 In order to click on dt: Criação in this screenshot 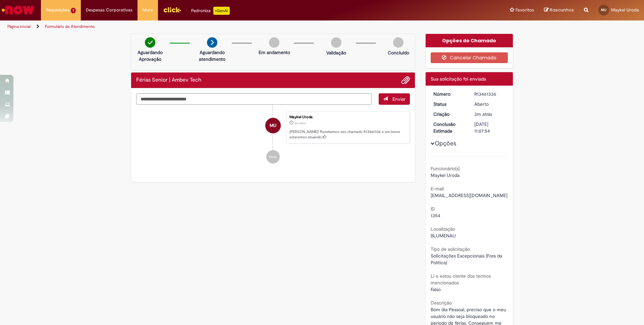, I will do `click(449, 114)`.